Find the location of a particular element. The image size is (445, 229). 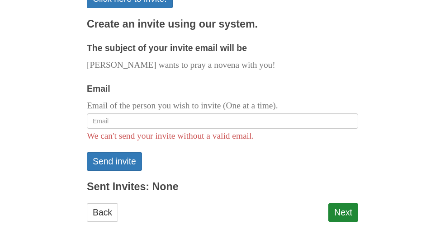

a: Back is located at coordinates (102, 213).